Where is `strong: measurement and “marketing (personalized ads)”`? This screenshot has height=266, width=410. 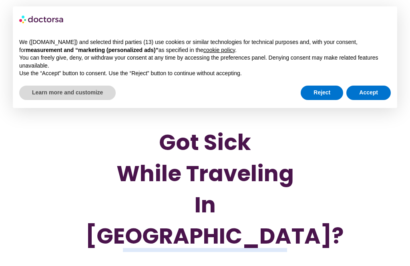 strong: measurement and “marketing (personalized ads)” is located at coordinates (92, 50).